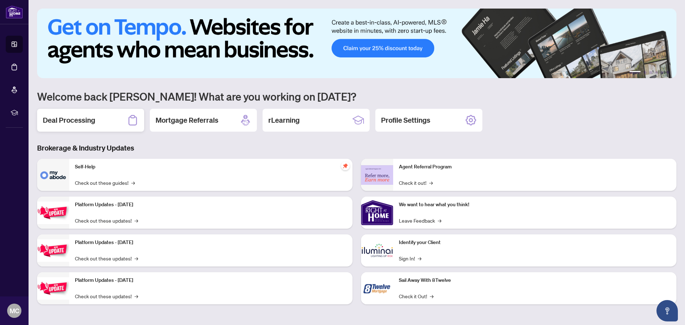  What do you see at coordinates (14, 311) in the screenshot?
I see `span: MC` at bounding box center [14, 311].